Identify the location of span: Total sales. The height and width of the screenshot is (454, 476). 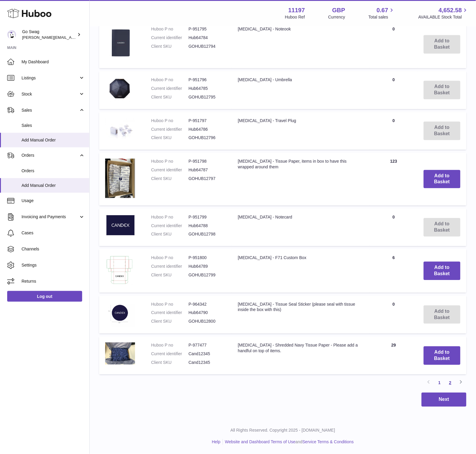
(382, 17).